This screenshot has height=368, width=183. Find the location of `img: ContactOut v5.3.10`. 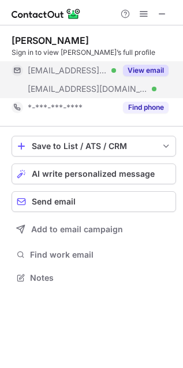

img: ContactOut v5.3.10 is located at coordinates (46, 14).